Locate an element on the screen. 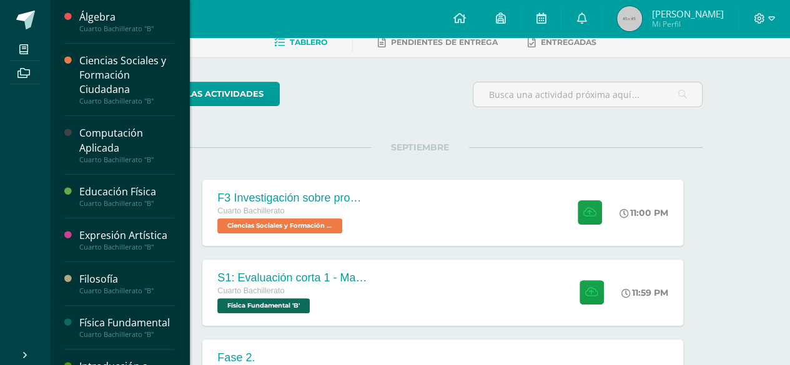 Image resolution: width=790 pixels, height=365 pixels. div: Computación Aplicada is located at coordinates (127, 140).